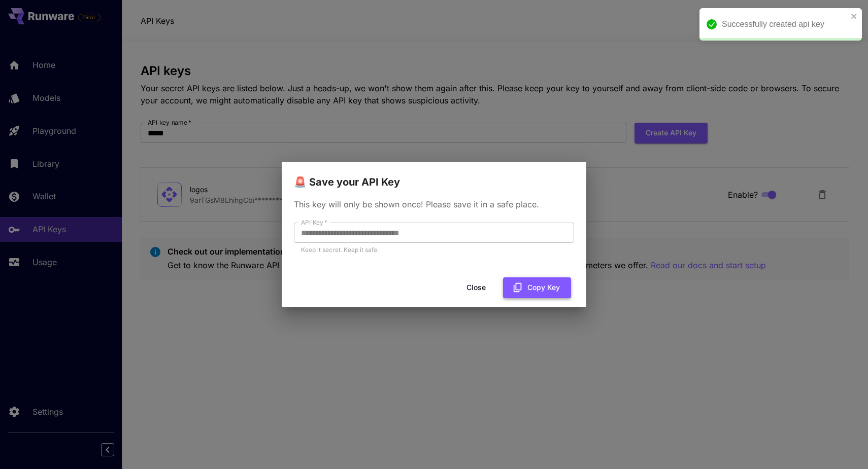 This screenshot has height=469, width=868. Describe the element at coordinates (537, 288) in the screenshot. I see `button: Copy Key` at that location.